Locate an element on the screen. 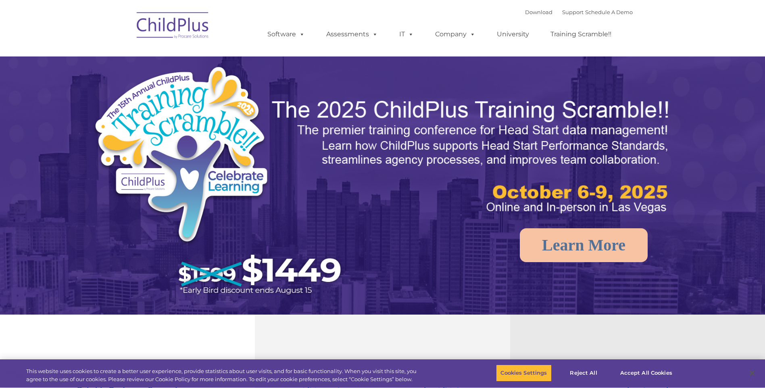 The height and width of the screenshot is (388, 765). img: ChildPlus by Procare Solutions is located at coordinates (173, 27).